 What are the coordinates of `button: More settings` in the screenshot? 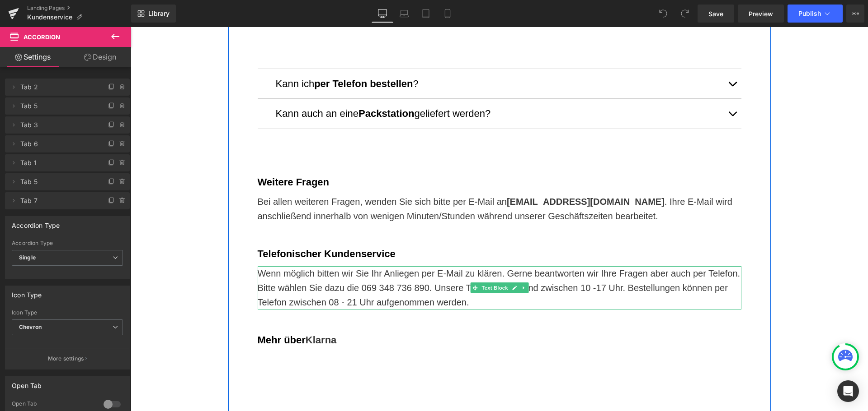 It's located at (68, 358).